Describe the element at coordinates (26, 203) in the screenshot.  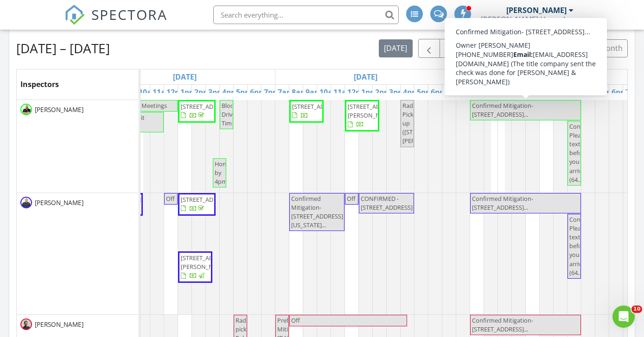
I see `img: smartselect_20220824142017_chrome.jpg` at that location.